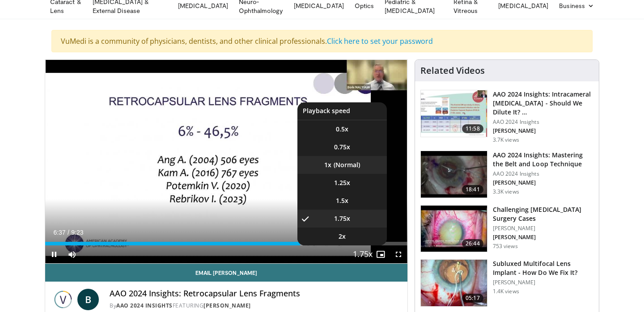  I want to click on button: Fullscreen, so click(398, 255).